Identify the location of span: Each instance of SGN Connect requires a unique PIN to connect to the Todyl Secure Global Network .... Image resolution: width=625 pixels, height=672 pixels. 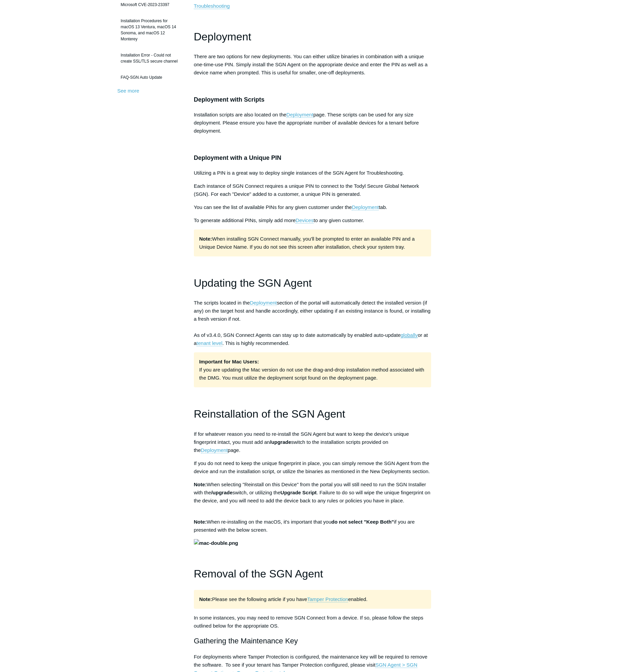
(306, 190).